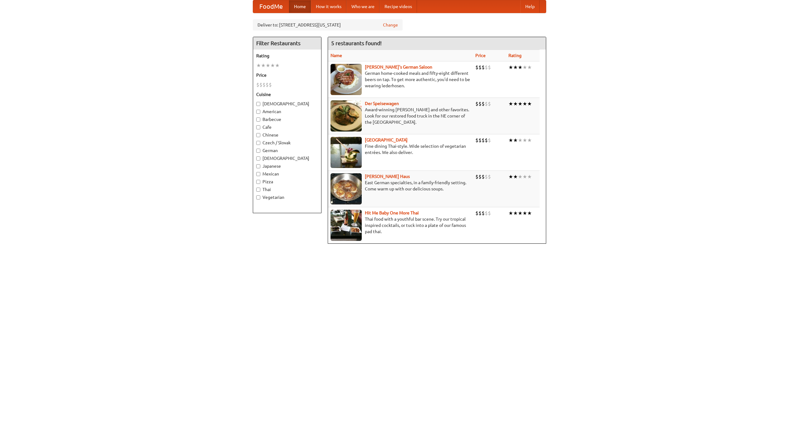  I want to click on a: Price, so click(480, 56).